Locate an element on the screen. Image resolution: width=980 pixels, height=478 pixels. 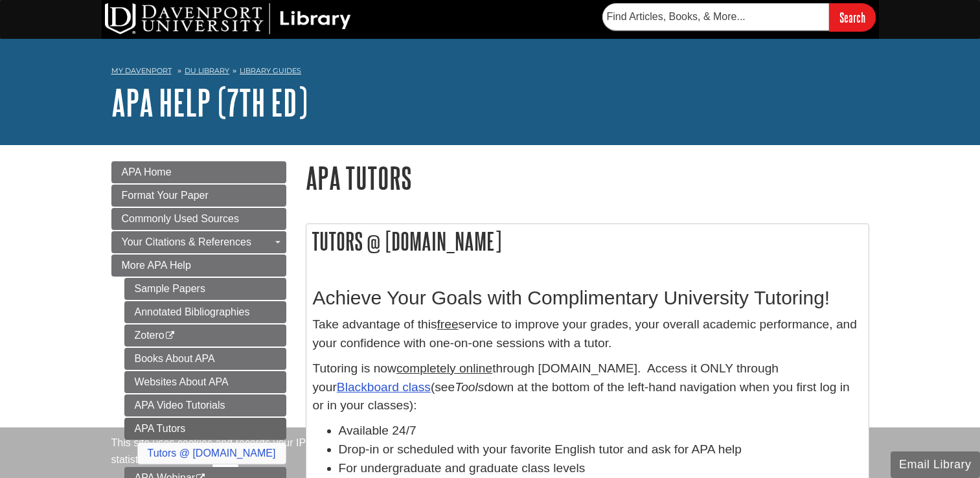
h2: Achieve Your Goals with Complimentary University Tutoring! is located at coordinates (588, 298).